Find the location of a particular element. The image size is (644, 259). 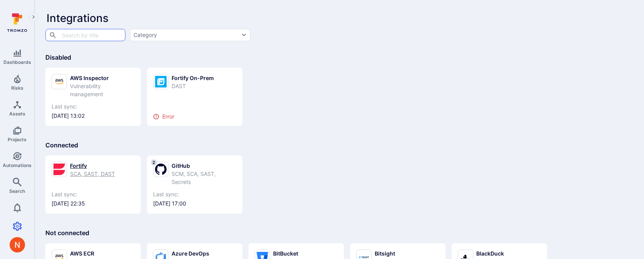

i: Expand navigation menu is located at coordinates (34, 17).